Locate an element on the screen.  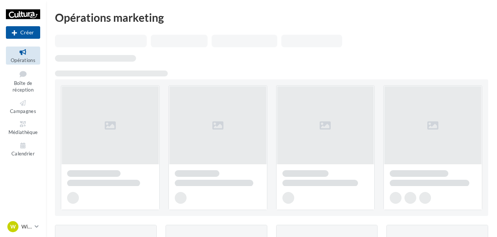
span: Campagnes is located at coordinates (23, 111).